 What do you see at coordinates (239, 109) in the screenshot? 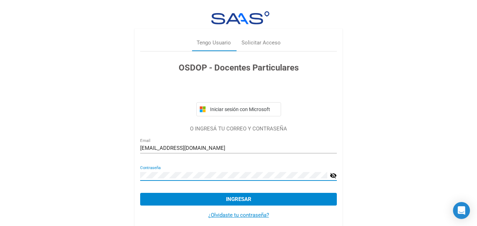
I see `button: Iniciar sesión con Microsoft` at bounding box center [239, 109].